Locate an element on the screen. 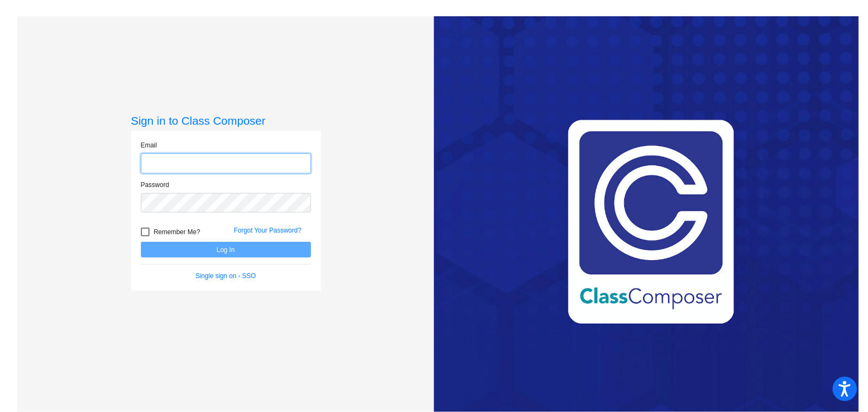 This screenshot has width=868, height=412. a: Single sign on - SSO is located at coordinates (225, 276).